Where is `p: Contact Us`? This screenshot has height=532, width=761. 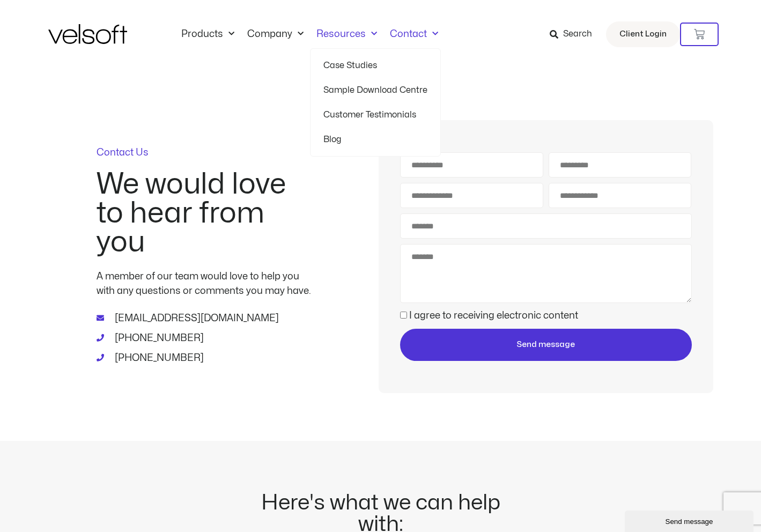 p: Contact Us is located at coordinates (204, 152).